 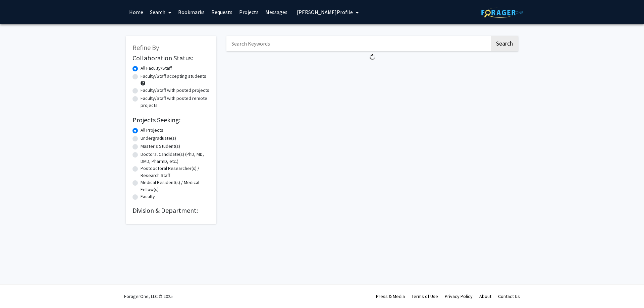 What do you see at coordinates (249, 12) in the screenshot?
I see `a: Projects` at bounding box center [249, 12].